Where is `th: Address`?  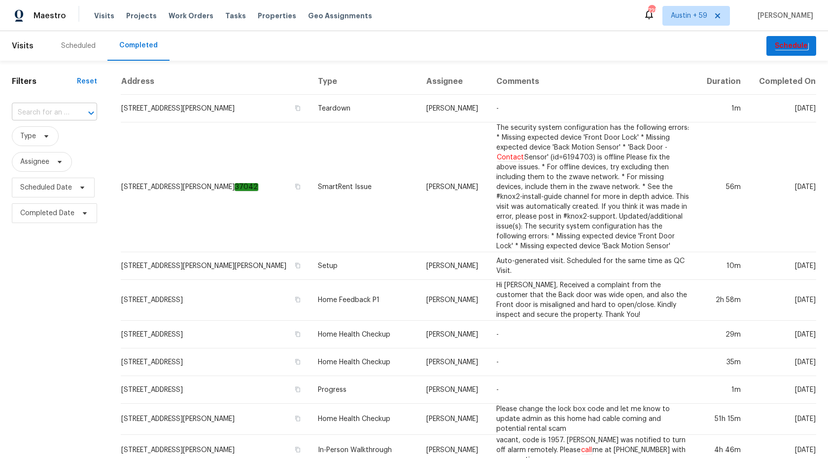 th: Address is located at coordinates (215, 81).